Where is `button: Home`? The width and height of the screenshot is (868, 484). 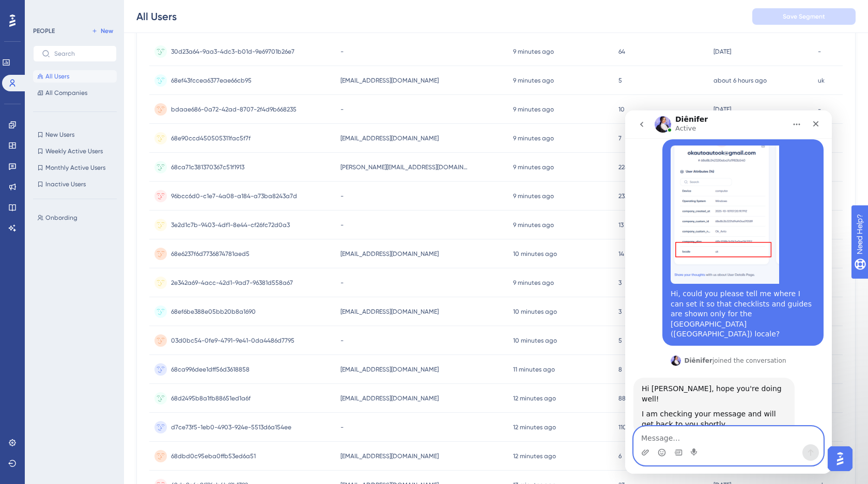
button: Home is located at coordinates (171, 14).